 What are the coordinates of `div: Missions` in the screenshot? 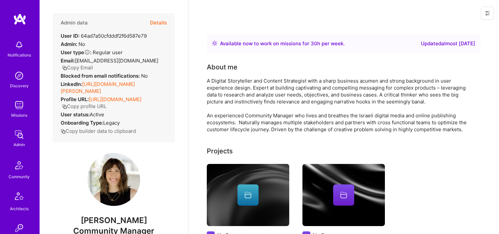 It's located at (19, 115).